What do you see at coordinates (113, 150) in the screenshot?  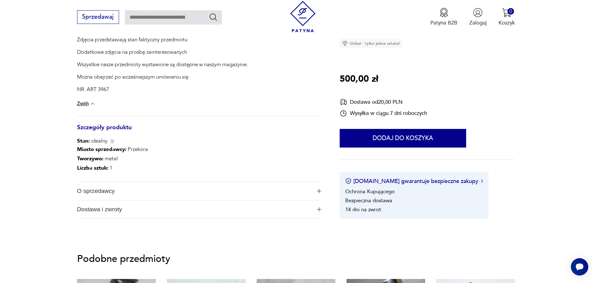 I see `p: Przekora` at bounding box center [113, 150].